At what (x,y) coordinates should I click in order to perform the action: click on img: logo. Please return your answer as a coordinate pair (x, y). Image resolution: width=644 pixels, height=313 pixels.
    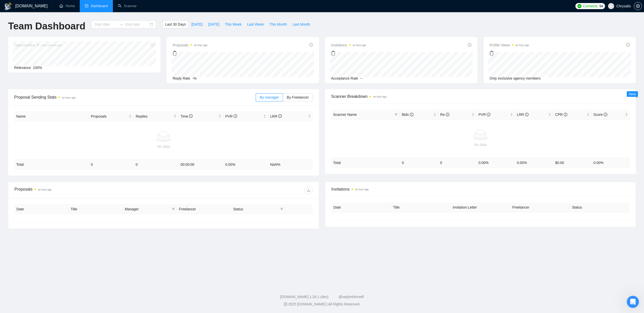
    Looking at the image, I should click on (8, 7).